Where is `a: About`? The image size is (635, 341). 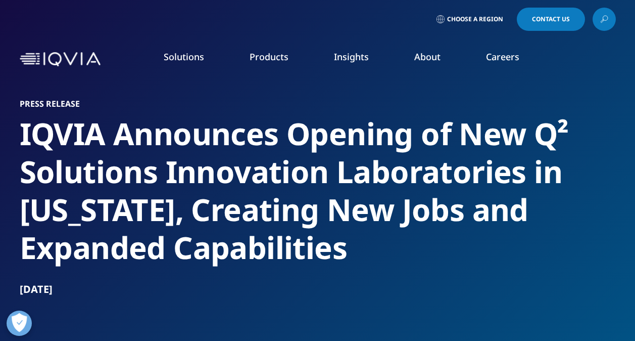
a: About is located at coordinates (428, 57).